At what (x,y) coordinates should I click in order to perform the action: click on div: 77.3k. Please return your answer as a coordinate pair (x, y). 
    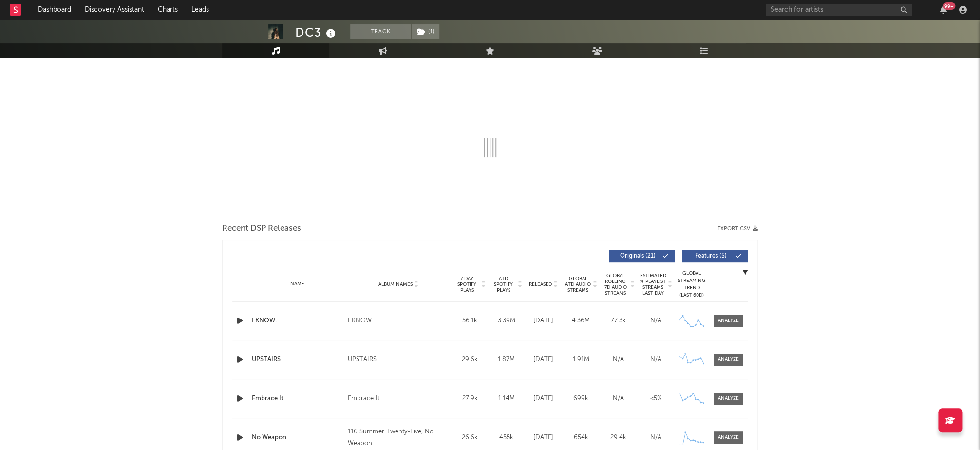
    Looking at the image, I should click on (618, 321).